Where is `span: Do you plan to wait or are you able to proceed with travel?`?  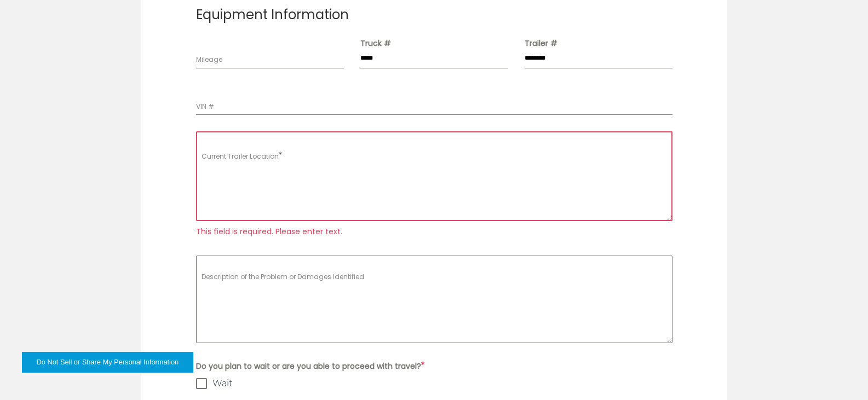
span: Do you plan to wait or are you able to proceed with travel? is located at coordinates (434, 366).